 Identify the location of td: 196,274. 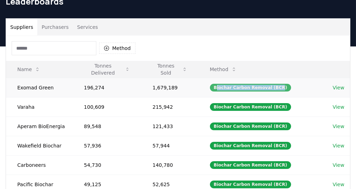
(107, 87).